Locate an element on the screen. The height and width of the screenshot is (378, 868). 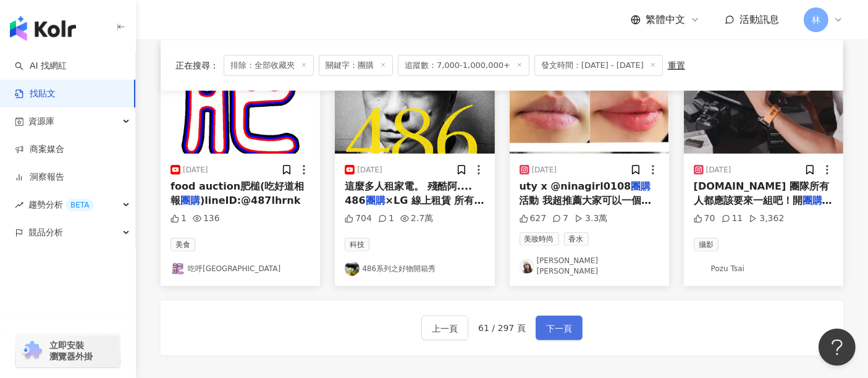
span: 下一頁 is located at coordinates (559, 328).